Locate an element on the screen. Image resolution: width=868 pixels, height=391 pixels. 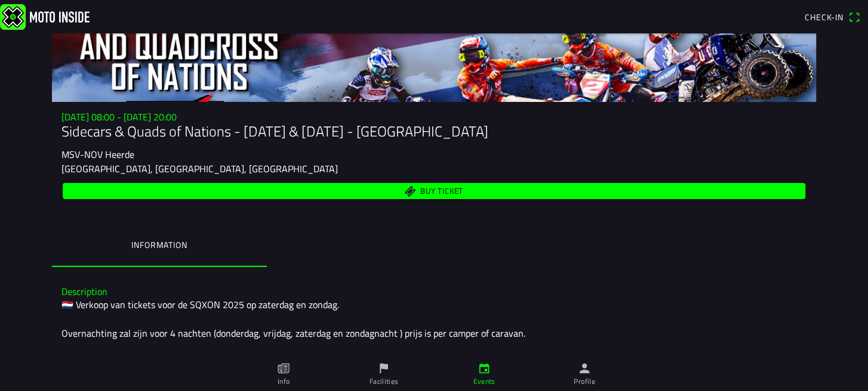
ion-label: Profile is located at coordinates (584, 382).